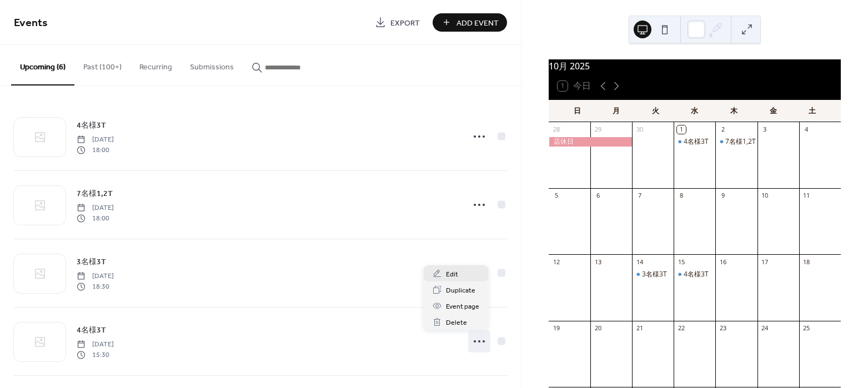  I want to click on div: 木, so click(733, 111).